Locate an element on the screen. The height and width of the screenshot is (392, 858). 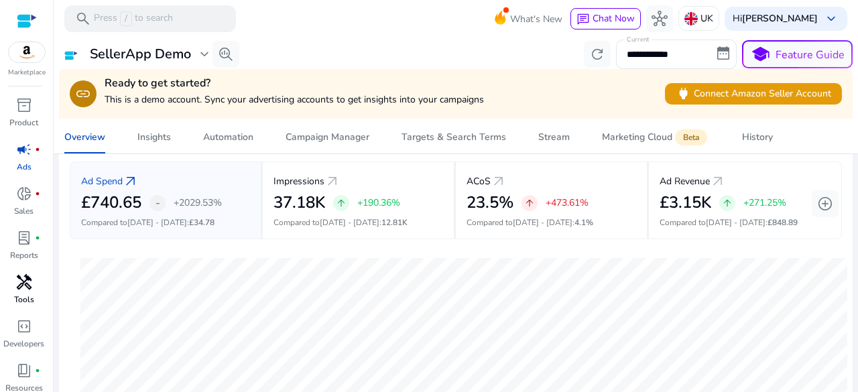
span: code_blocks is located at coordinates (24, 326).